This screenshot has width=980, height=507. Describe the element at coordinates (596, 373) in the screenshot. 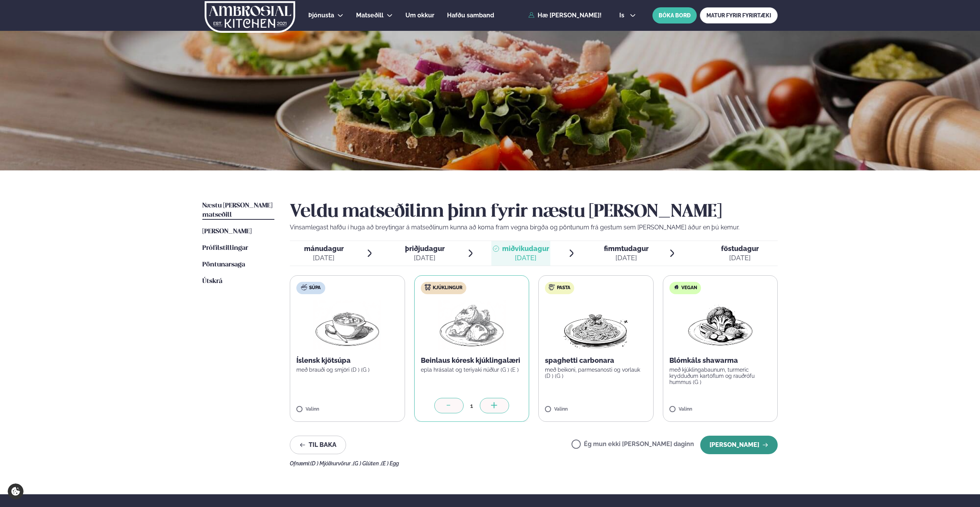

I see `p: með beikoni, parmesanosti og vorlauk (D ) (G )` at that location.